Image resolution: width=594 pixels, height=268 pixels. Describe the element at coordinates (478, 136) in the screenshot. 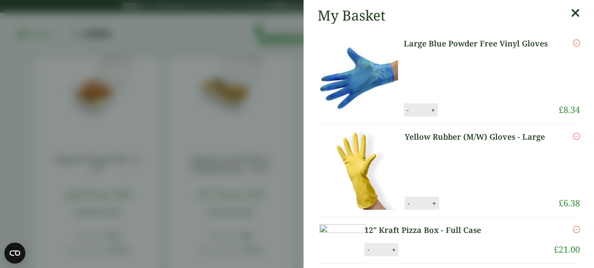

I see `a: Yellow Rubber (M/W) Gloves - Large` at that location.